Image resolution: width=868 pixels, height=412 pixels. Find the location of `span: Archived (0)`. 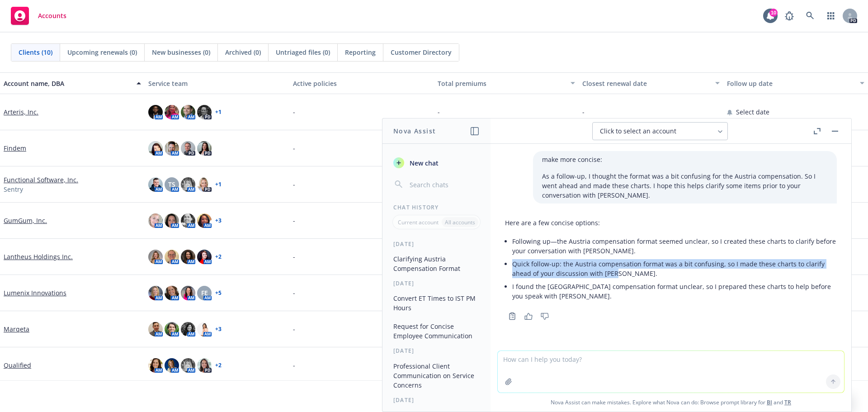

span: Archived (0) is located at coordinates (243, 52).